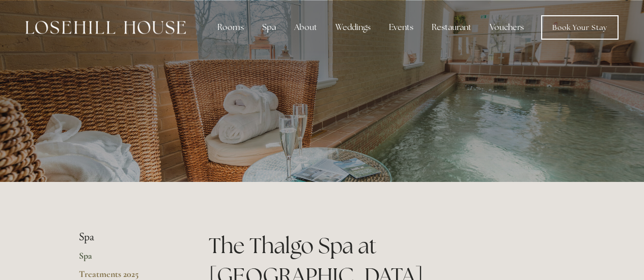  Describe the element at coordinates (127, 260) in the screenshot. I see `a: Spa` at that location.